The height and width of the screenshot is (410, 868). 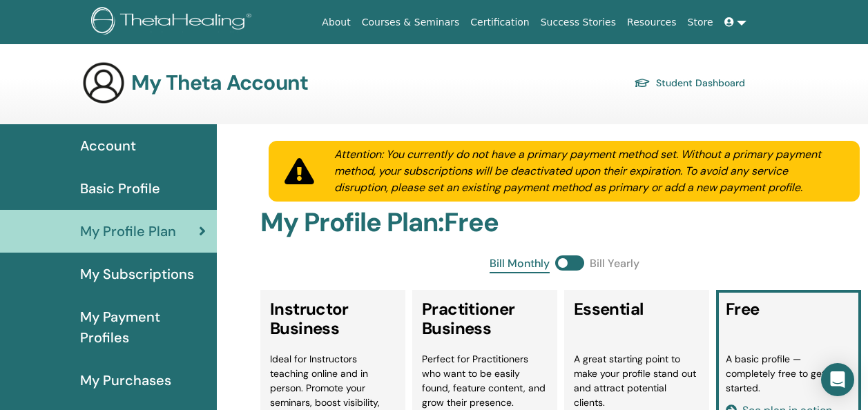 What do you see at coordinates (837, 380) in the screenshot?
I see `div: Open Intercom Messenger` at bounding box center [837, 380].